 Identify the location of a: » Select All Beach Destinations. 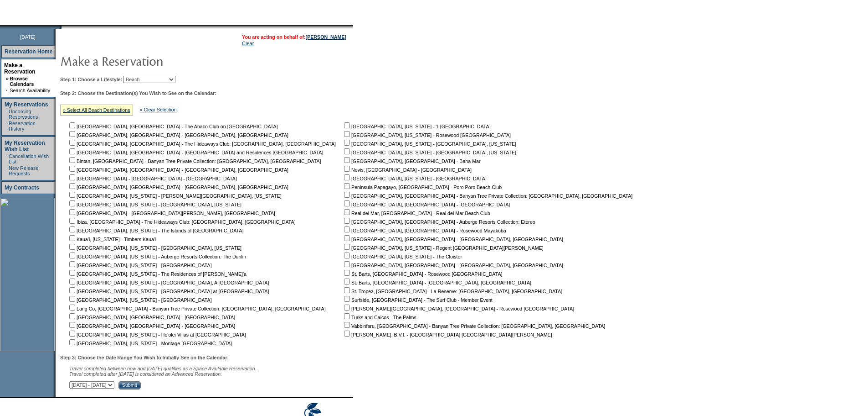
(96, 110).